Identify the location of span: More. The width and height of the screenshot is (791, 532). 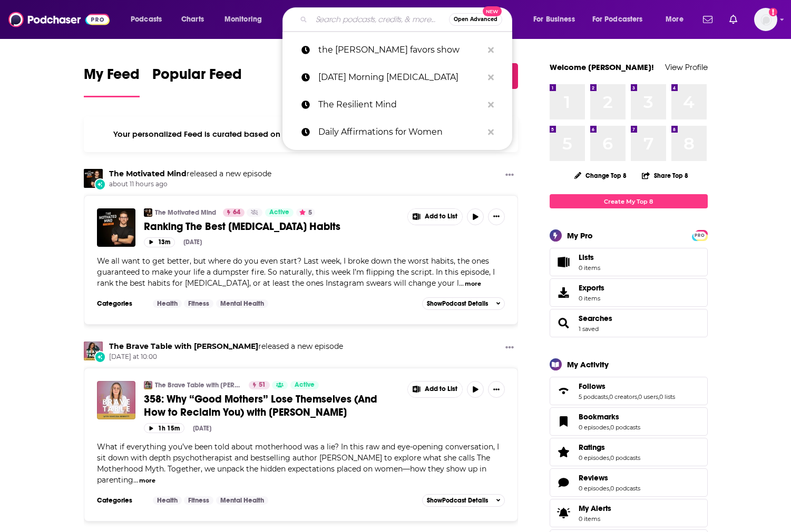
(675, 20).